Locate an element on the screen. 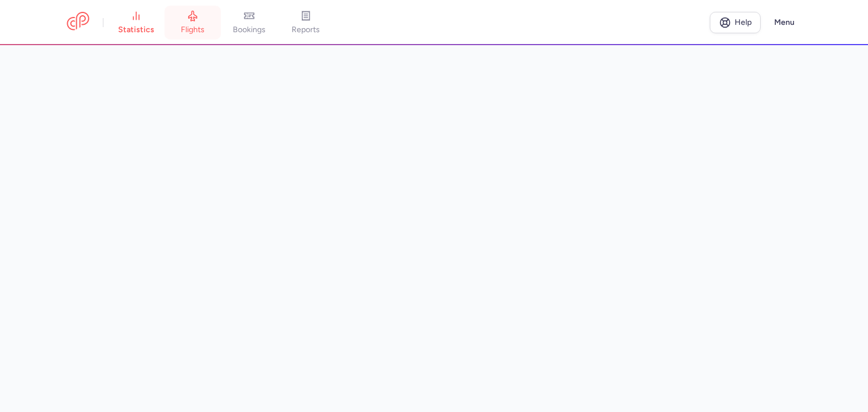  a: CitizenPlane red outlined logo is located at coordinates (78, 22).